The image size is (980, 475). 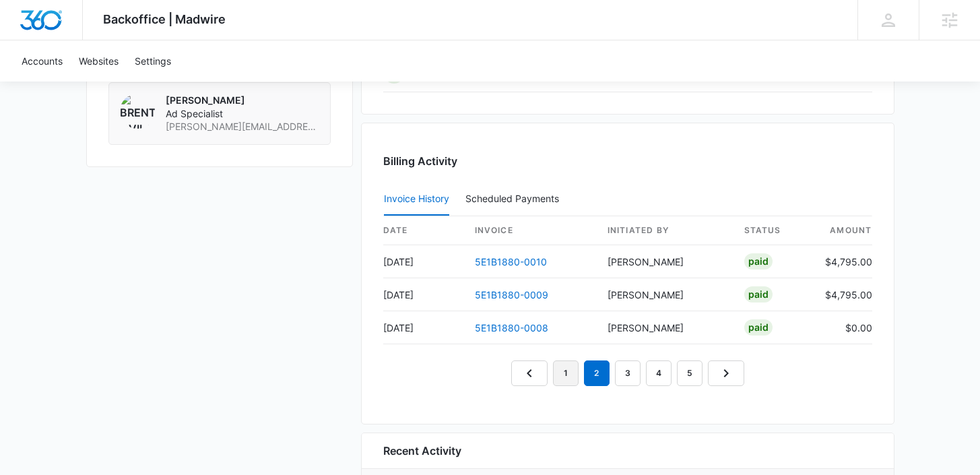 I want to click on th: invoice, so click(x=530, y=231).